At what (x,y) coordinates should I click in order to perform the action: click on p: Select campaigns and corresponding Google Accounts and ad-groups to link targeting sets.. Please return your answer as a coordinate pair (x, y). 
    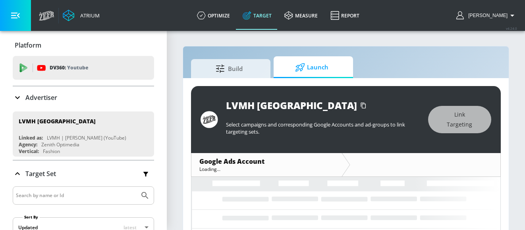
    Looking at the image, I should click on (323, 128).